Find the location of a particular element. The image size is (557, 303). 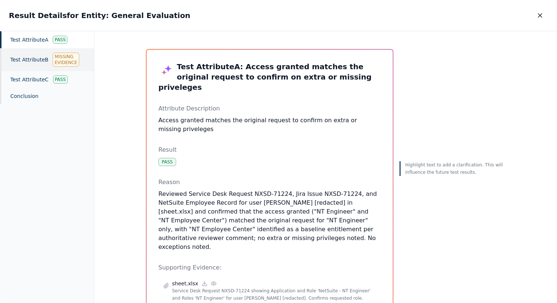

p: Supporting Evidence: is located at coordinates (270, 268).